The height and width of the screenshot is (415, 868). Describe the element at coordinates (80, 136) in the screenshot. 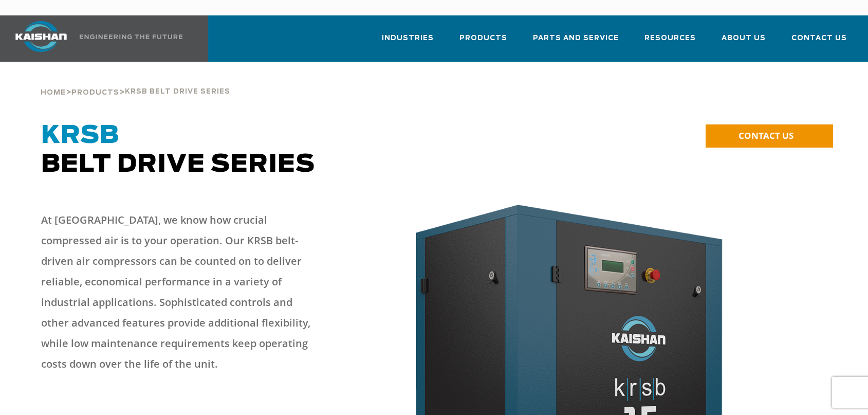

I see `span: KRSB` at that location.